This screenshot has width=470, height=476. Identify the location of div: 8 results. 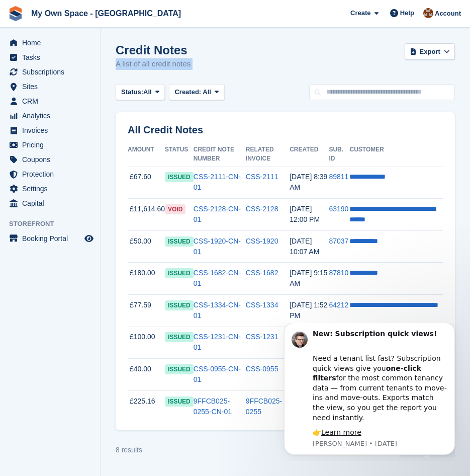
(129, 450).